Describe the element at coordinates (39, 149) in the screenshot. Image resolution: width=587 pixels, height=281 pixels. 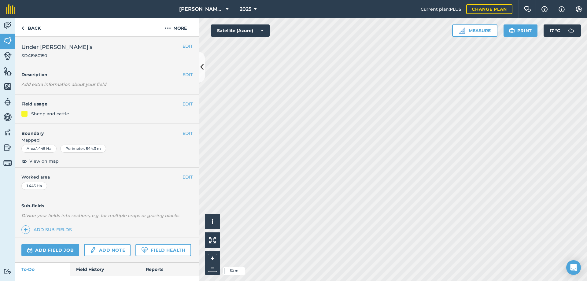
I see `div: Area : 1.445 Ha` at that location.